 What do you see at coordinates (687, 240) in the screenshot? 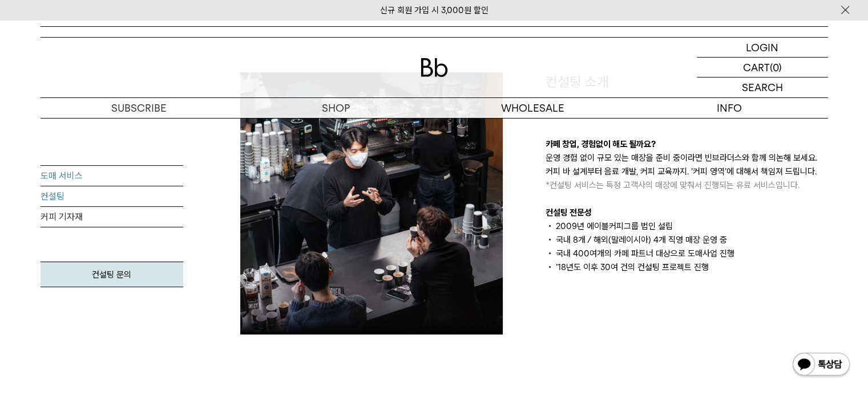
I see `li: 국내 8개 / 해외(말레이시아) 4개 직영 매장 운영 중` at bounding box center [687, 240].